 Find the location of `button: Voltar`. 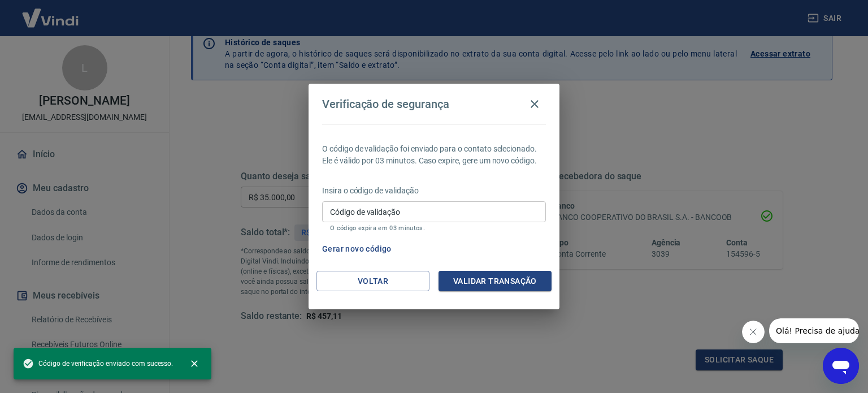

button: Voltar is located at coordinates (373, 281).